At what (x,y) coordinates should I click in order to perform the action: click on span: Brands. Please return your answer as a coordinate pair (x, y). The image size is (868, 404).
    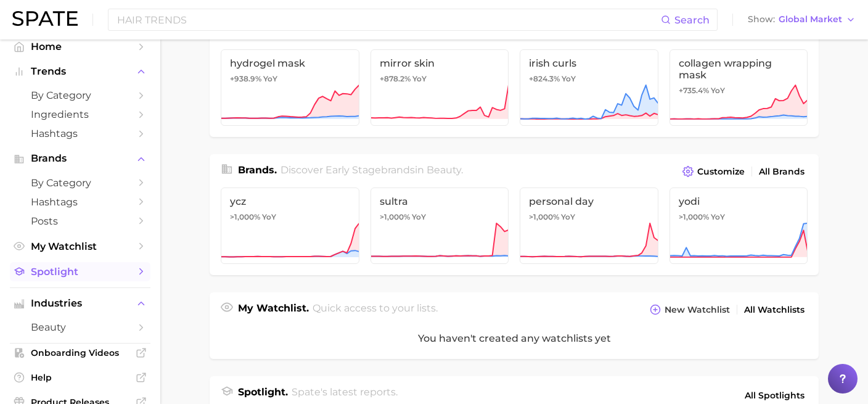
    Looking at the image, I should click on (80, 159).